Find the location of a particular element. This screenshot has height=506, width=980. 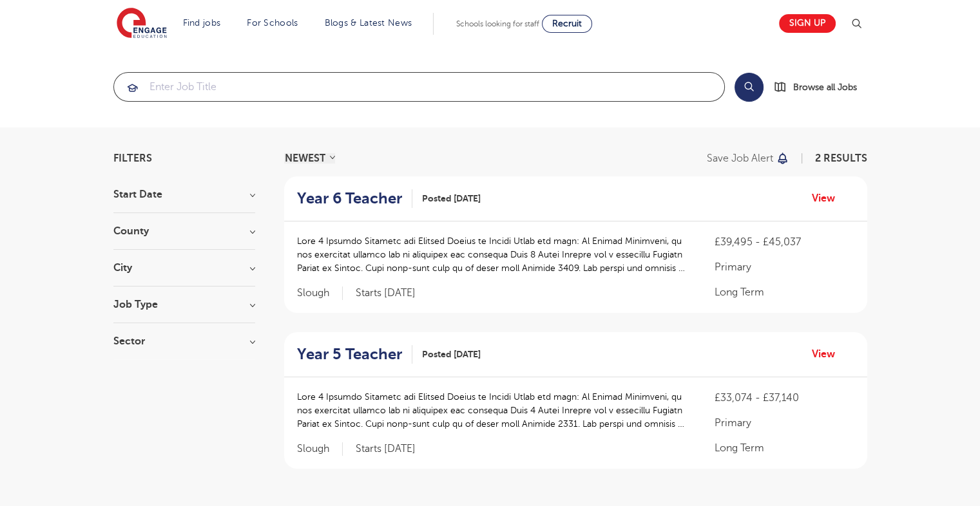

a: Year 6 Teacher is located at coordinates (355, 199).